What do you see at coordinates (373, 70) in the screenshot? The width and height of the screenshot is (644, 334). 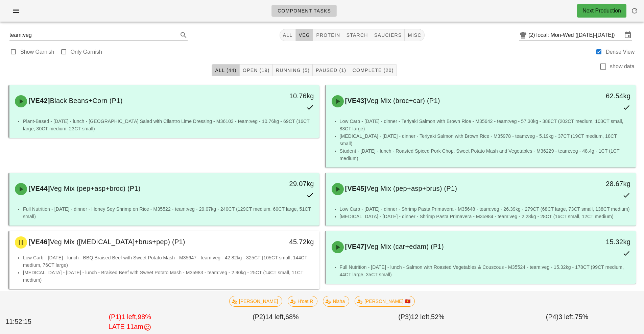 I see `button: Complete (20)` at bounding box center [373, 70].